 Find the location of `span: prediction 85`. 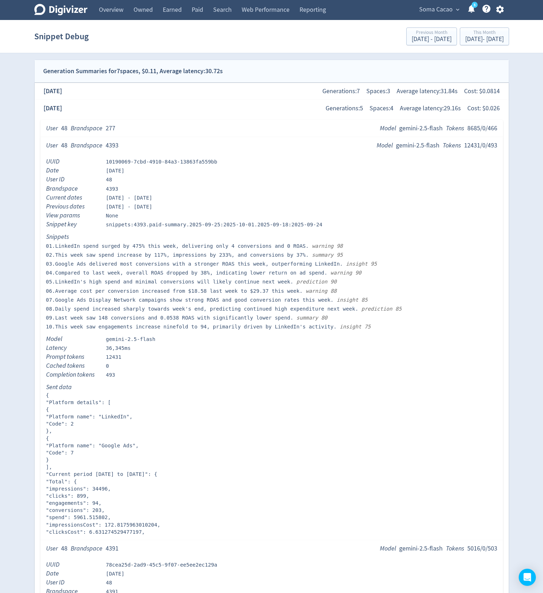

span: prediction 85 is located at coordinates (380, 309).